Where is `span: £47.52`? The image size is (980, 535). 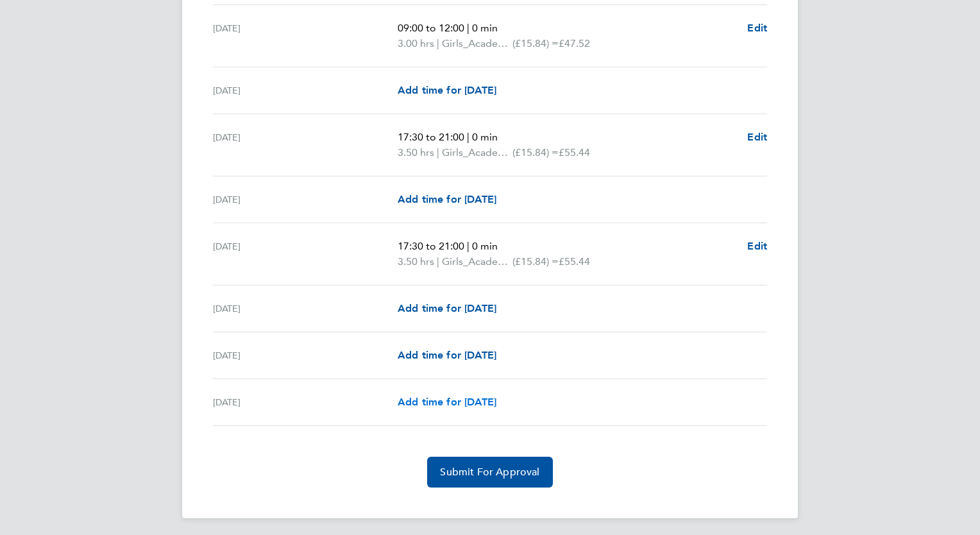
span: £47.52 is located at coordinates (574, 43).